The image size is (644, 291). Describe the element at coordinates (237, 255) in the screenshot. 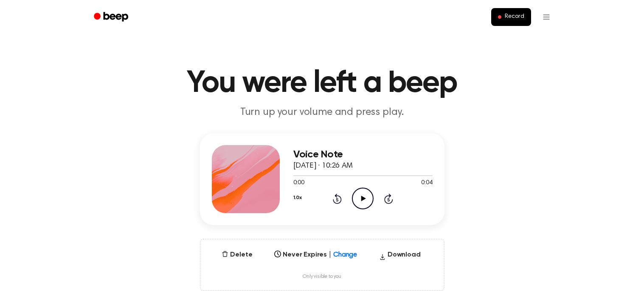

I see `button: Delete` at that location.